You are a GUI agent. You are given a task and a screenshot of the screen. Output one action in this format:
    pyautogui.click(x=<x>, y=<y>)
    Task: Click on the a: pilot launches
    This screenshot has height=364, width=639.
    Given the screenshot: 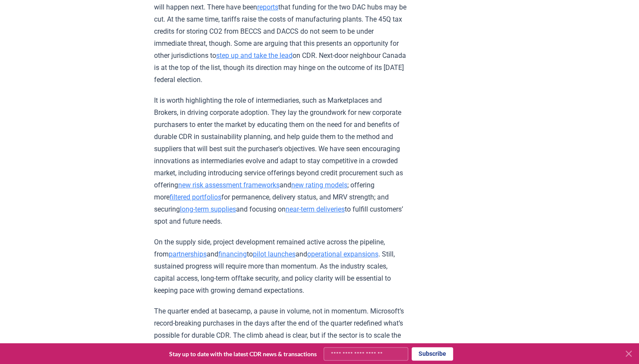 What is the action you would take?
    pyautogui.click(x=274, y=254)
    